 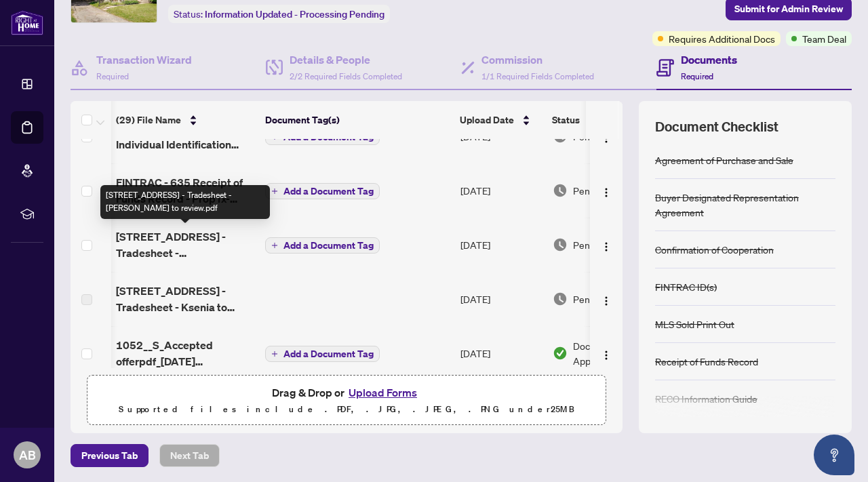 What do you see at coordinates (189, 455) in the screenshot?
I see `button: Next Tab` at bounding box center [189, 455].